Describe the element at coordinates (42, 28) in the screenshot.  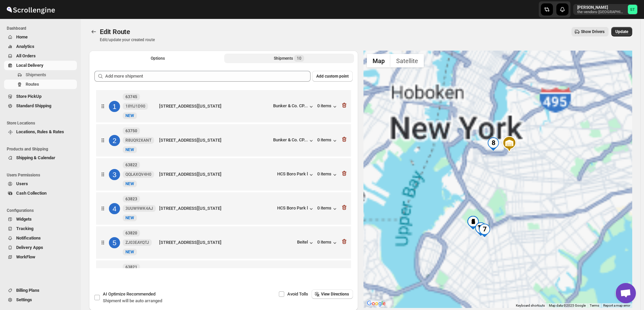
I see `span: Dashboard` at that location.